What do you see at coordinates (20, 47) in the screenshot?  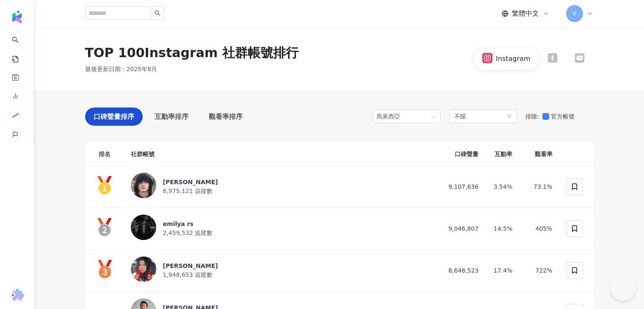 I see `a: search` at bounding box center [20, 47].